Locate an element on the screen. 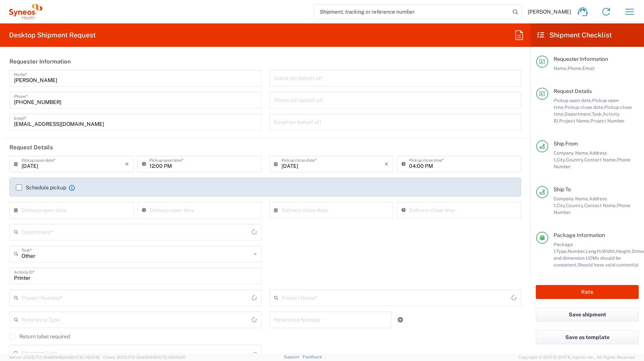 This screenshot has height=361, width=644. span: Pickup close date, is located at coordinates (584, 107).